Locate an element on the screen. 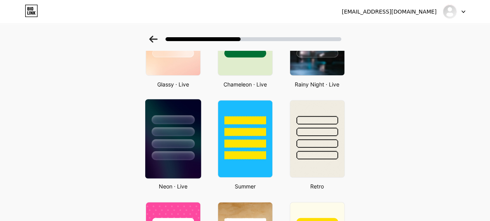  img: aaassociate is located at coordinates (450, 12).